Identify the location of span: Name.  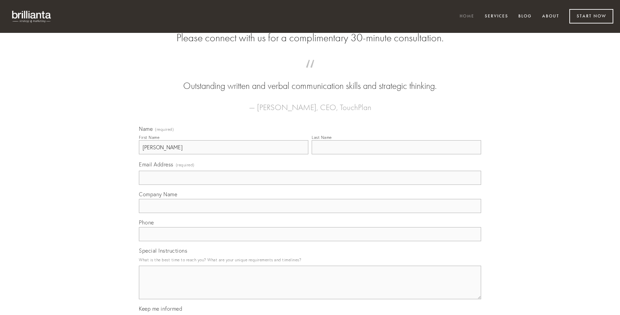
(146, 129).